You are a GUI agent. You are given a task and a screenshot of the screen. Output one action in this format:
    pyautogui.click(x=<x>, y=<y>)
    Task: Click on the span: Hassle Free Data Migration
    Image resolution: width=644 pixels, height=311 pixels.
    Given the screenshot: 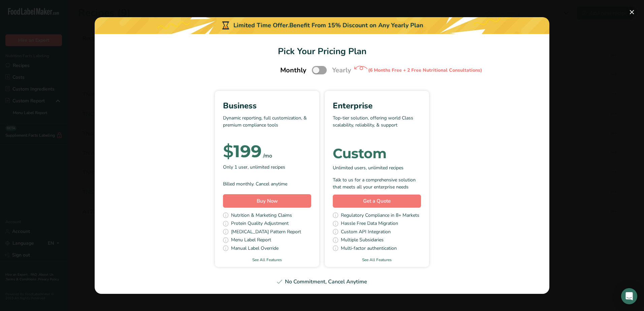 What is the action you would take?
    pyautogui.click(x=369, y=224)
    